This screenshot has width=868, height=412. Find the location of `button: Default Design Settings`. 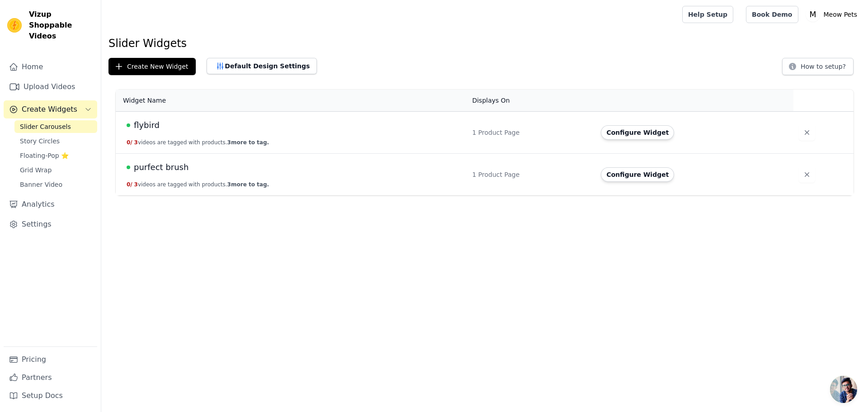

button: Default Design Settings is located at coordinates (262, 66).